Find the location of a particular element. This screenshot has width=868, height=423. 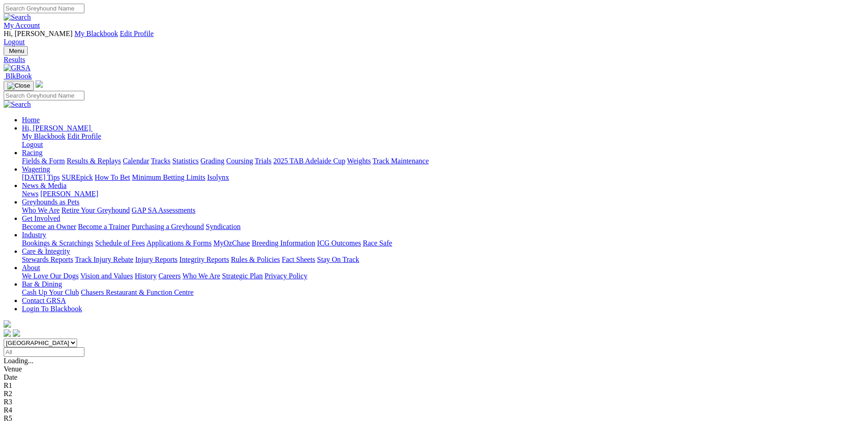

div: News & Media is located at coordinates (443, 194).